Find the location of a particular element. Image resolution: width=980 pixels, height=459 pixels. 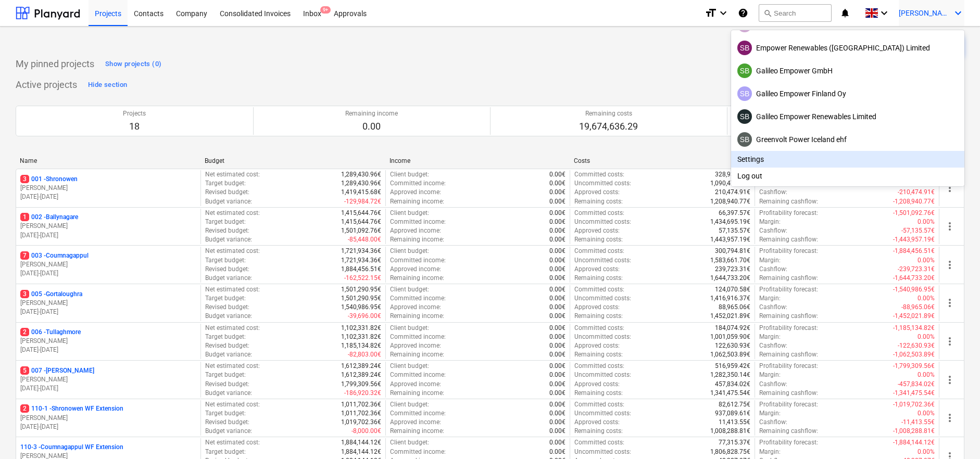

div: Chat Widget is located at coordinates (954, 434).